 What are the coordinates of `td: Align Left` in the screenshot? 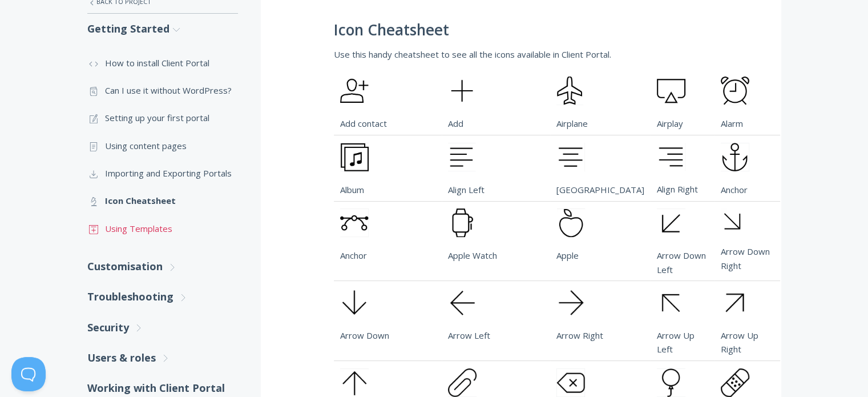 It's located at (496, 168).